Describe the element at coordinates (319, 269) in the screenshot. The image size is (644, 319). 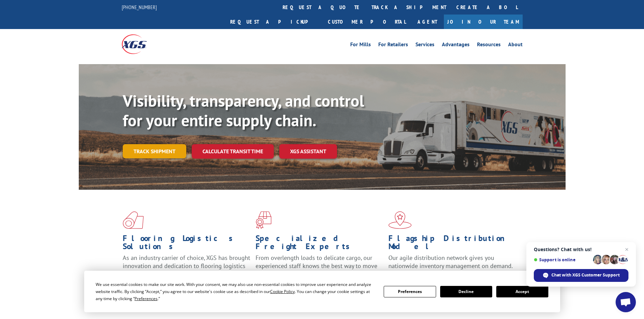
I see `p: From overlength loads to delicate cargo, our experienced staff knows the best way to move your fr...` at that location.